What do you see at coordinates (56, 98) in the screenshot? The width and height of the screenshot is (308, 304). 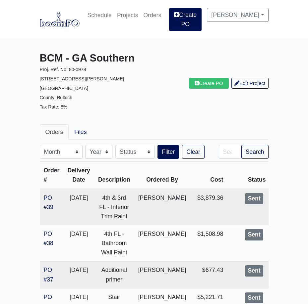 I see `small: County: Bulloch` at bounding box center [56, 98].